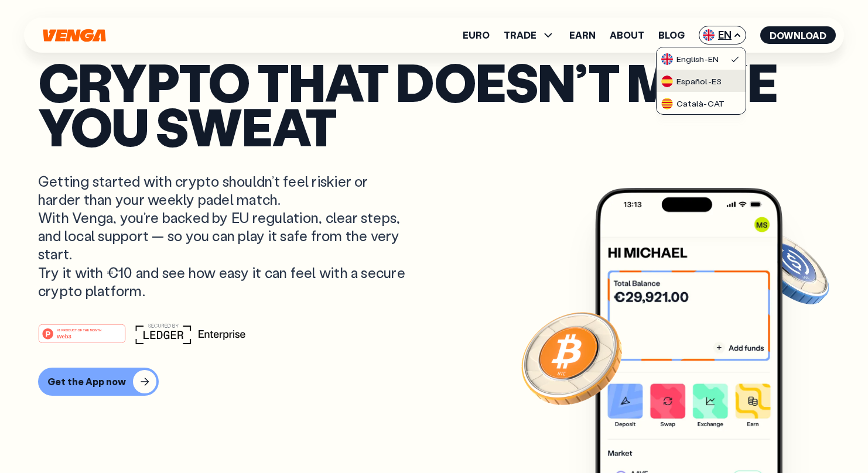  Describe the element at coordinates (64, 336) in the screenshot. I see `tspan: Web3` at that location.